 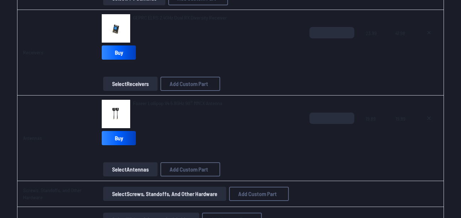 What do you see at coordinates (178, 104) in the screenshot?
I see `a: Foxeer Lollipop V4 5.8GHz 90° MMCX Antenna` at bounding box center [178, 104].